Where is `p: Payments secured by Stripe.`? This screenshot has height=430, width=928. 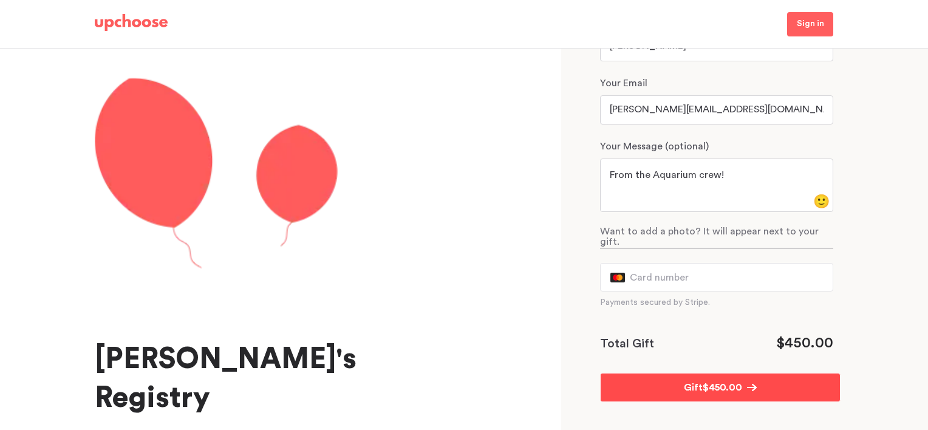 p: Payments secured by Stripe. is located at coordinates (717, 302).